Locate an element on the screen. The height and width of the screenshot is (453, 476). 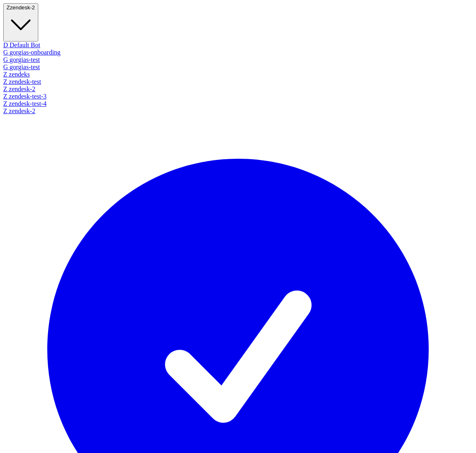
div: zendeks is located at coordinates (238, 74).